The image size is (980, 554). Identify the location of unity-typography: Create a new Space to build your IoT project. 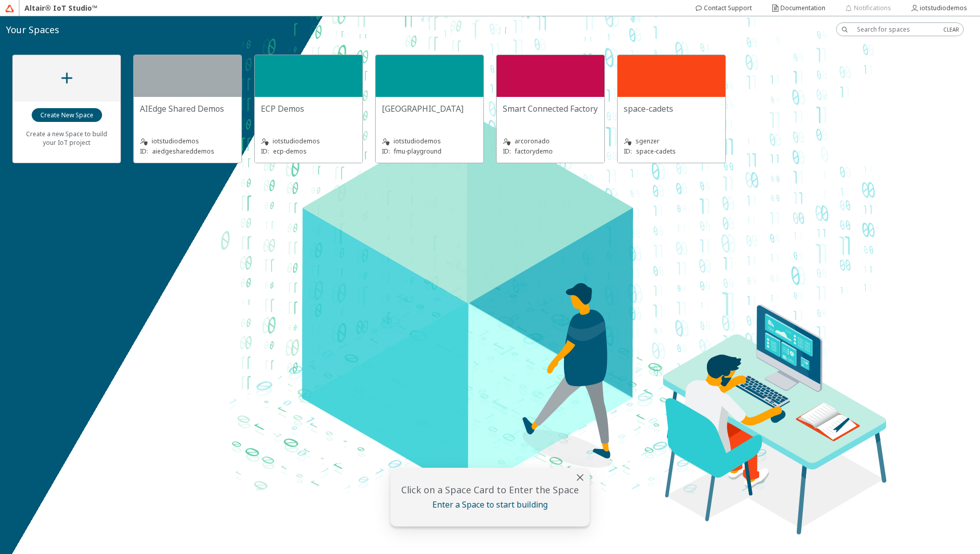
(66, 138).